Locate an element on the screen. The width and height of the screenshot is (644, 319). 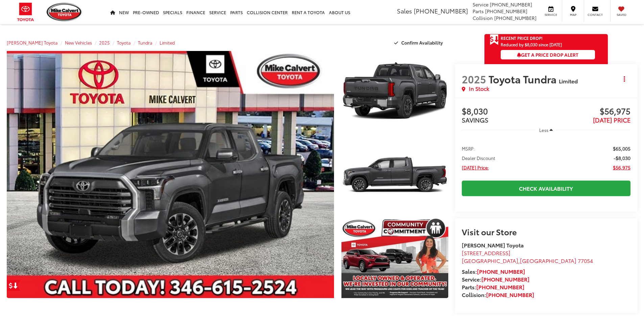
a: Check Availability is located at coordinates (546, 188).